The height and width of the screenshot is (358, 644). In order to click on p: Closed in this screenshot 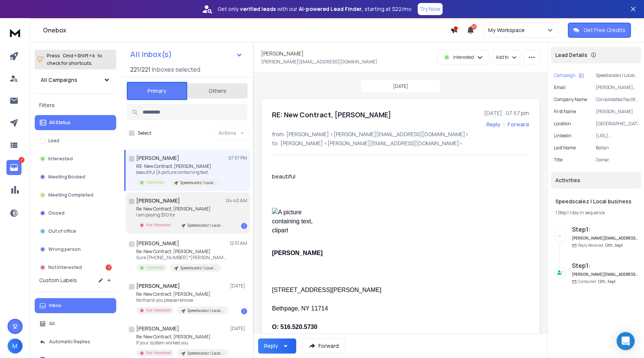, I will do `click(56, 214)`.